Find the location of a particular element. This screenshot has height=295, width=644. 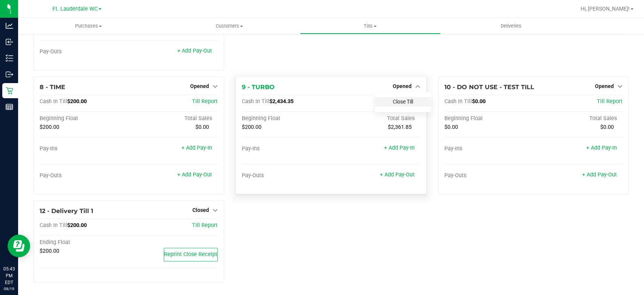

inline-svg: Analytics is located at coordinates (9, 26).